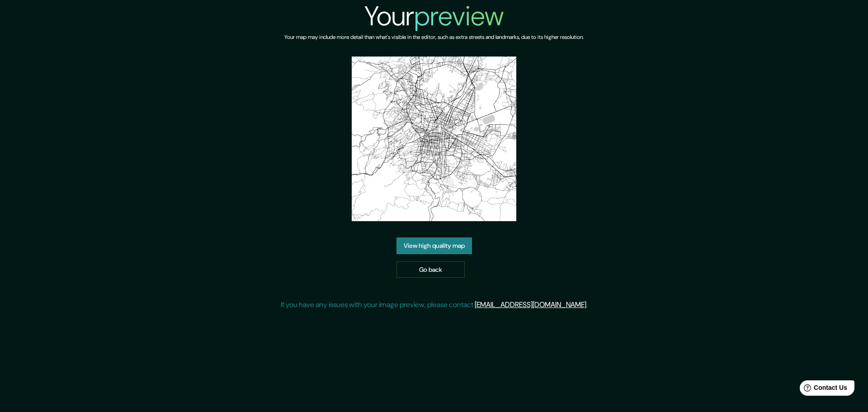 Image resolution: width=868 pixels, height=412 pixels. I want to click on span: Contact Us, so click(43, 11).